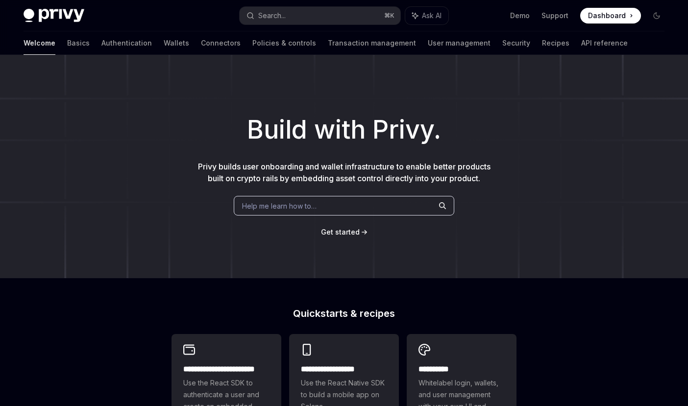 The image size is (688, 406). I want to click on button: Toggle dark mode, so click(657, 16).